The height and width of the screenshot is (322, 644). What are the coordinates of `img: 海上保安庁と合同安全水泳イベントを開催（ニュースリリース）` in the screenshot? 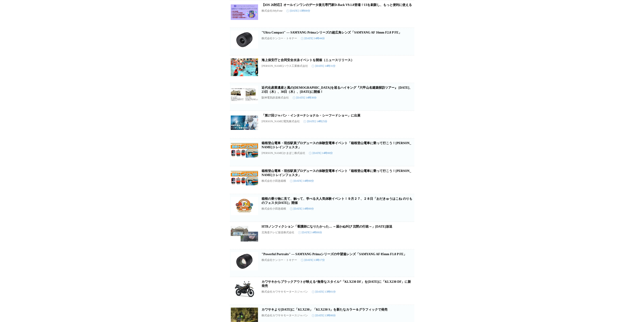 It's located at (245, 67).